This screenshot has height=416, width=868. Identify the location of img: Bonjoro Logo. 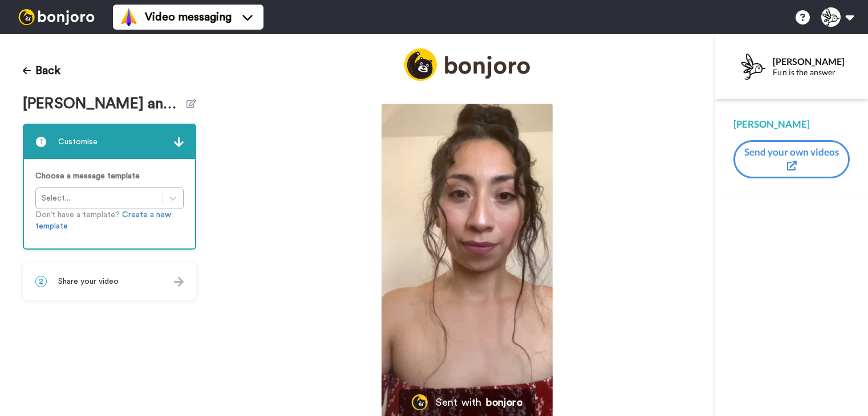
(420, 403).